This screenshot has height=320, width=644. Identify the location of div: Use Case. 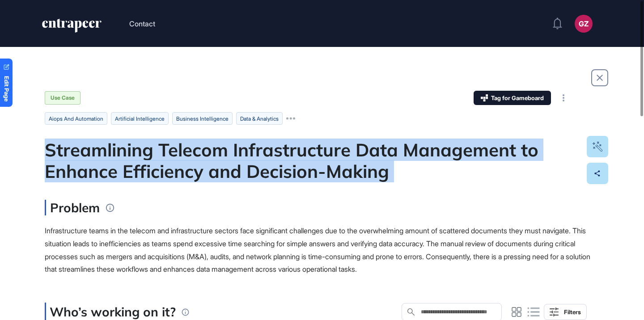
(63, 98).